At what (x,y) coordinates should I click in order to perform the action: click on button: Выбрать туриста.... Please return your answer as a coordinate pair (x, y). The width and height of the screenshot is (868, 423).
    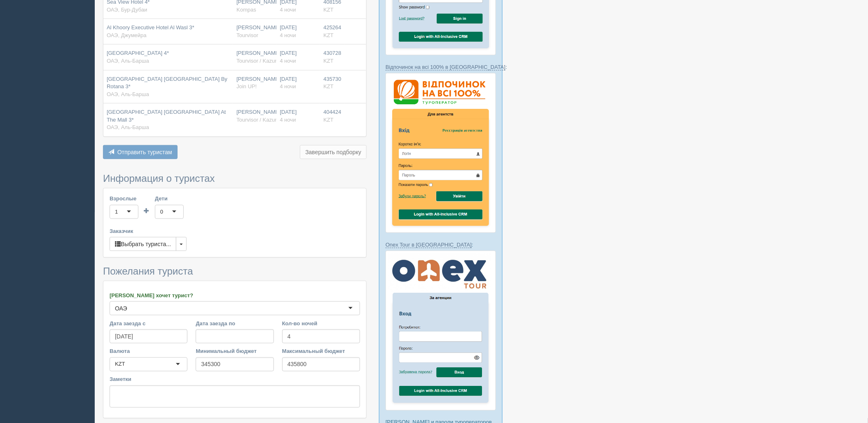
    Looking at the image, I should click on (143, 244).